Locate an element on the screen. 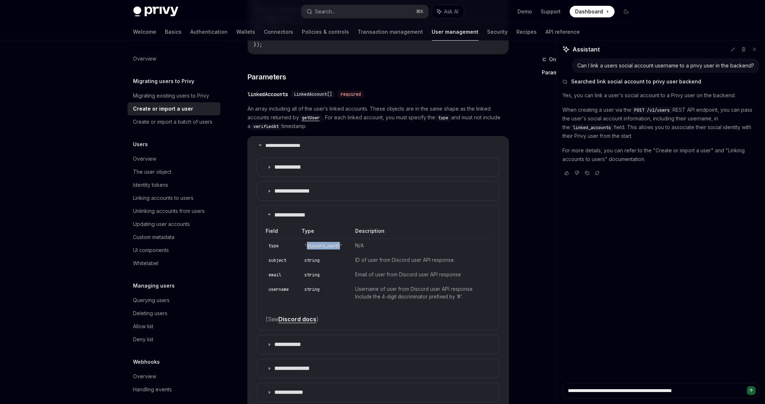 Image resolution: width=765 pixels, height=404 pixels. img: dark logo is located at coordinates (156, 12).